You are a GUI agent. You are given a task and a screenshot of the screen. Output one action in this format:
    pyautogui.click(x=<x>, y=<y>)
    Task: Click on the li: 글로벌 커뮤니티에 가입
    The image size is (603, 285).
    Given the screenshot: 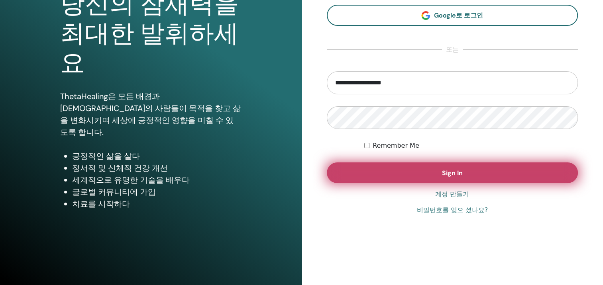 What is the action you would take?
    pyautogui.click(x=157, y=192)
    